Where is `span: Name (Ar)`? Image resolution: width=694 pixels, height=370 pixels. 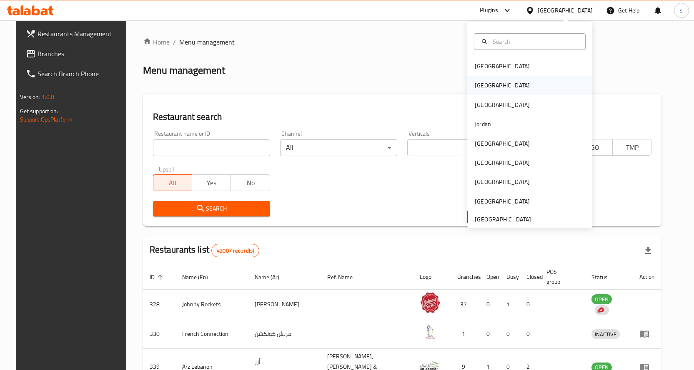
span: Name (Ar) is located at coordinates (272, 278).